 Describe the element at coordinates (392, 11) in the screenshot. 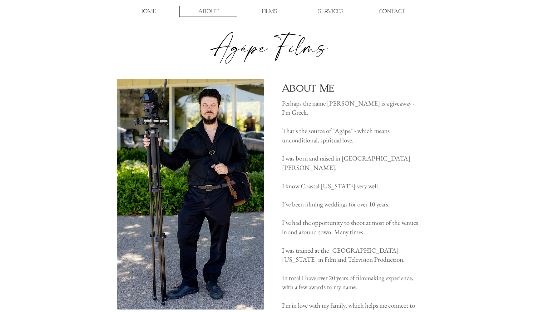

I see `p: CONTACT` at that location.